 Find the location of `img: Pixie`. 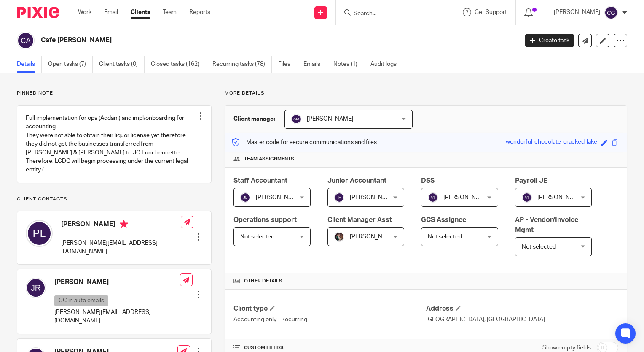

img: Pixie is located at coordinates (38, 12).